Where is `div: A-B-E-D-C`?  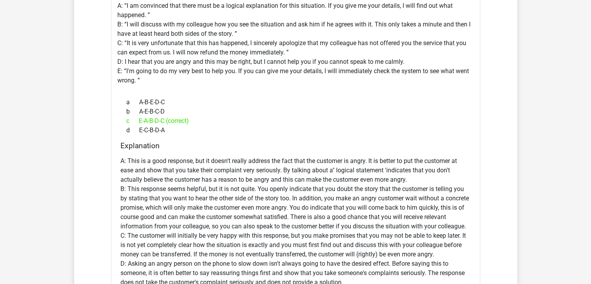
div: A-B-E-D-C is located at coordinates (296, 102).